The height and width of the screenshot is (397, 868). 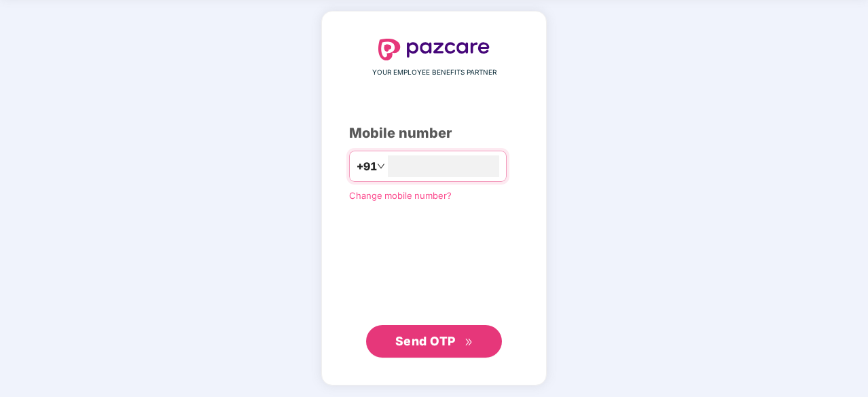 What do you see at coordinates (434, 73) in the screenshot?
I see `span: YOUR EMPLOYEE BENEFITS PARTNER` at bounding box center [434, 73].